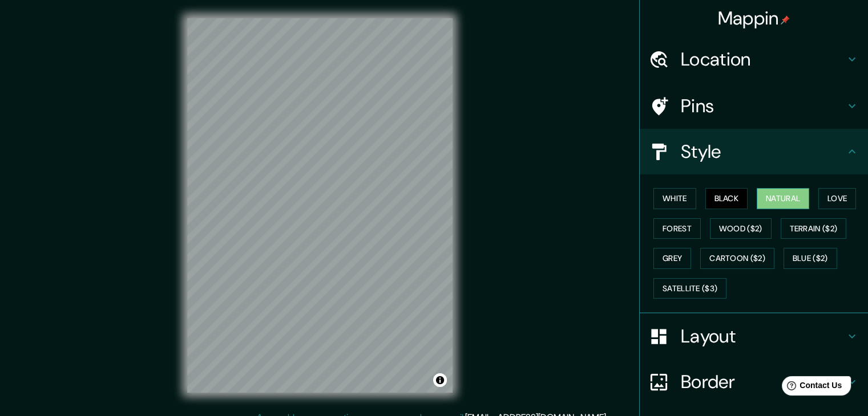  What do you see at coordinates (754, 382) in the screenshot?
I see `div: Border` at bounding box center [754, 382].